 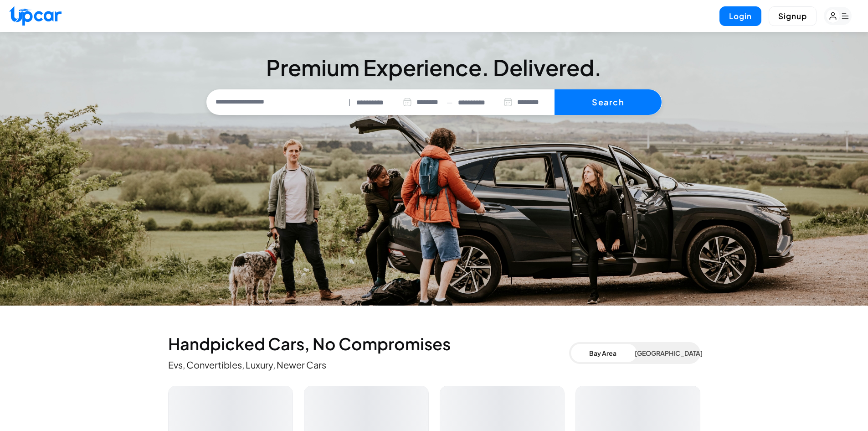 I want to click on button: Bay Area, so click(x=603, y=353).